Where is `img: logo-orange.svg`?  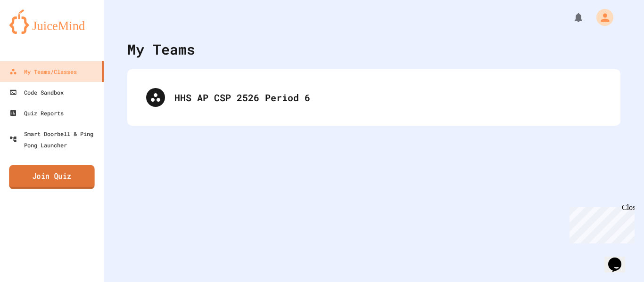 img: logo-orange.svg is located at coordinates (51, 22).